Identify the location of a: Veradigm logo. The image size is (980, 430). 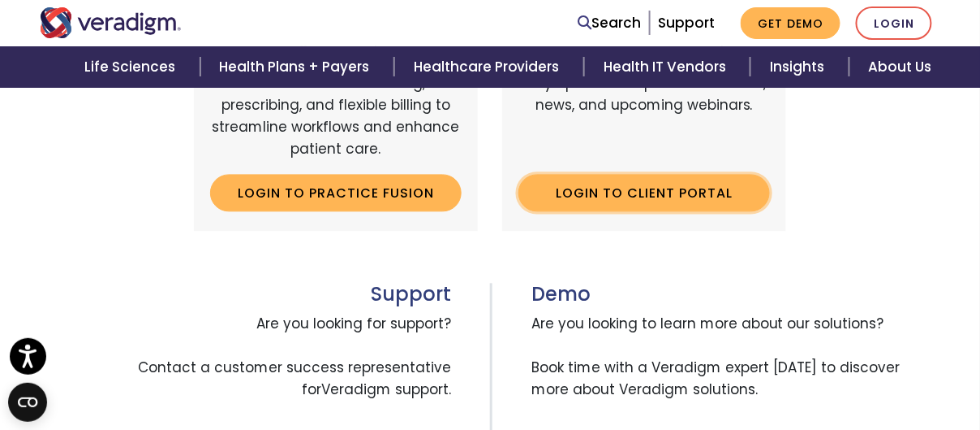
(111, 23).